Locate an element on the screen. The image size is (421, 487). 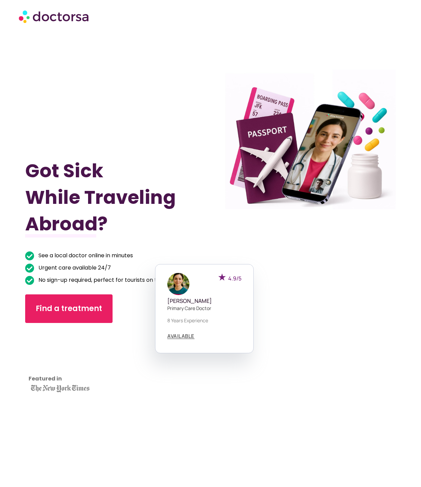
span: No sign-up required, perfect for tourists on the go is located at coordinates (104, 280).